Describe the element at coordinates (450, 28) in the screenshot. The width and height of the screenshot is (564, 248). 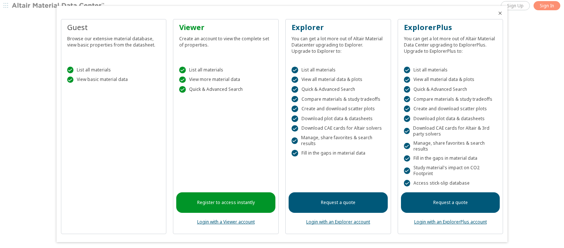
I see `div: ExplorerPlus` at that location.